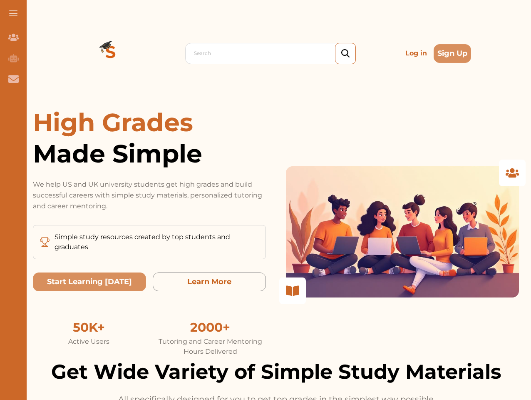 This screenshot has height=400, width=531. I want to click on button: Start Learning Today, so click(90, 281).